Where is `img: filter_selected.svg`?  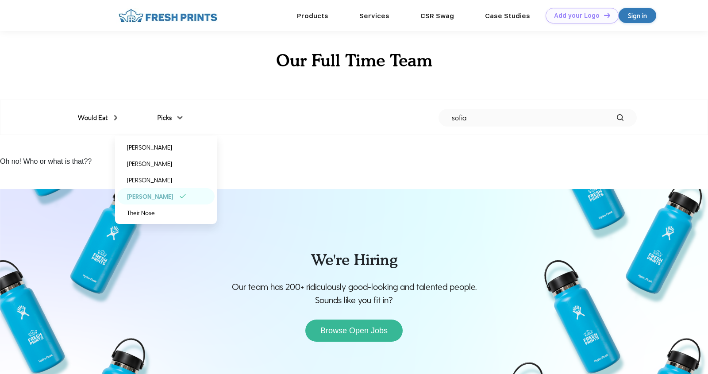
img: filter_selected.svg is located at coordinates (183, 196).